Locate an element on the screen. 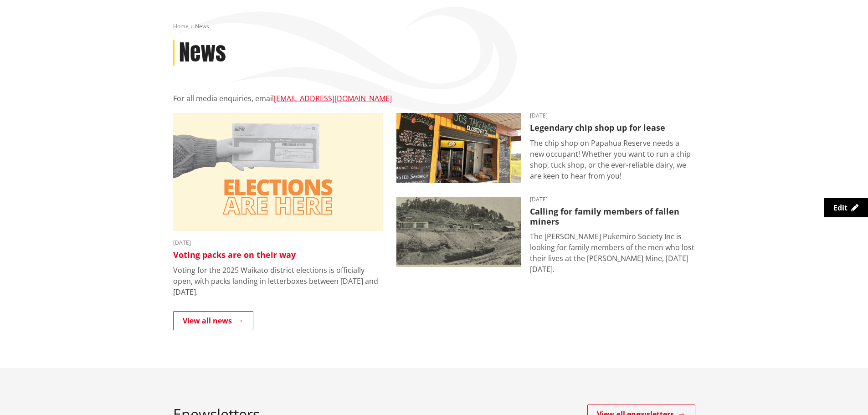 This screenshot has height=415, width=868. p: For all media enquiries, email is located at coordinates (434, 98).